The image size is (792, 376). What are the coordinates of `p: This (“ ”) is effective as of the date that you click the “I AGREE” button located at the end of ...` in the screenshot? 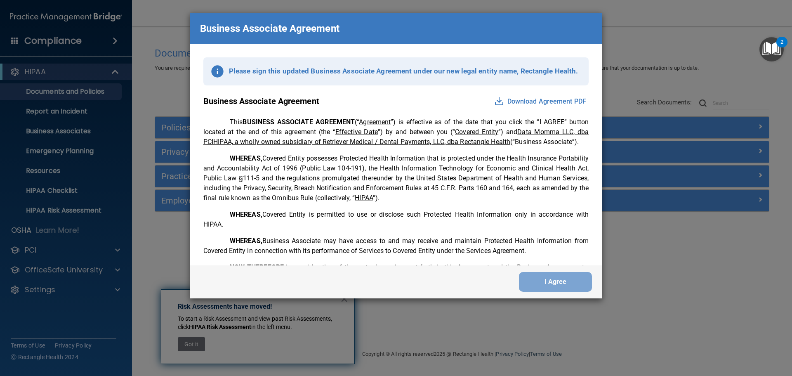 It's located at (396, 132).